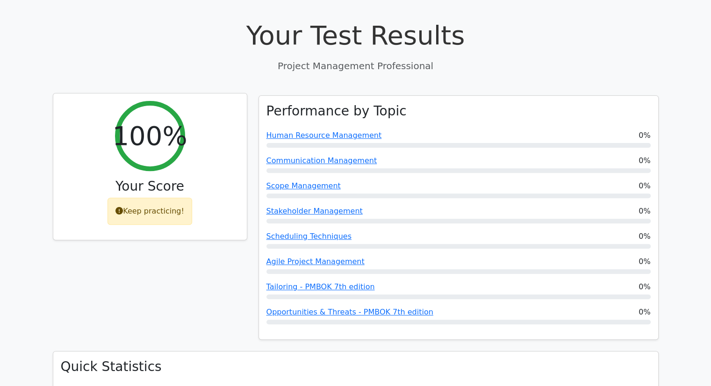 Image resolution: width=711 pixels, height=386 pixels. What do you see at coordinates (356, 367) in the screenshot?
I see `h3: Quick Statistics` at bounding box center [356, 367].